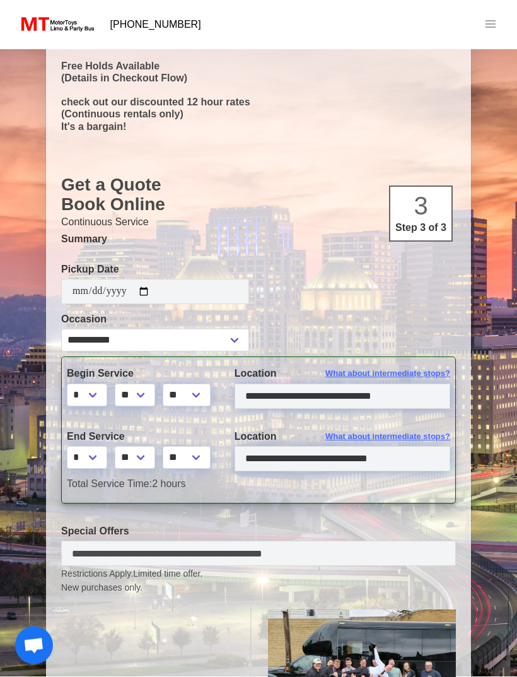 The height and width of the screenshot is (677, 517). I want to click on p: It's a bargain!, so click(259, 127).